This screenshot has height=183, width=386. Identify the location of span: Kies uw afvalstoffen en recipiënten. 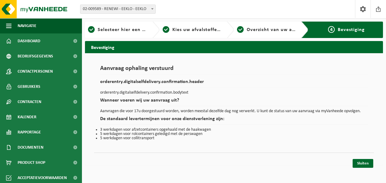
(214, 30).